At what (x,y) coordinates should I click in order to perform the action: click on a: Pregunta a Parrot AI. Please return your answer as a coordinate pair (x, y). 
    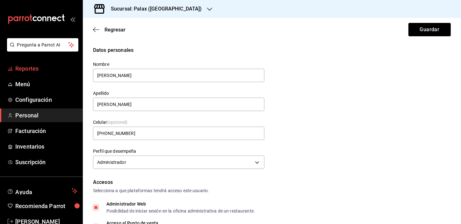
    Looking at the image, I should click on (41, 49).